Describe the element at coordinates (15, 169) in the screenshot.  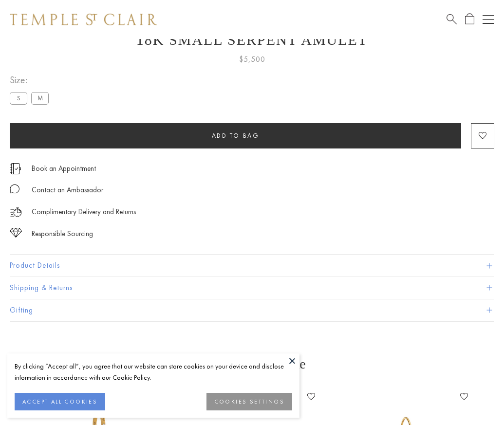
I see `img: icon_appointment.svg` at that location.